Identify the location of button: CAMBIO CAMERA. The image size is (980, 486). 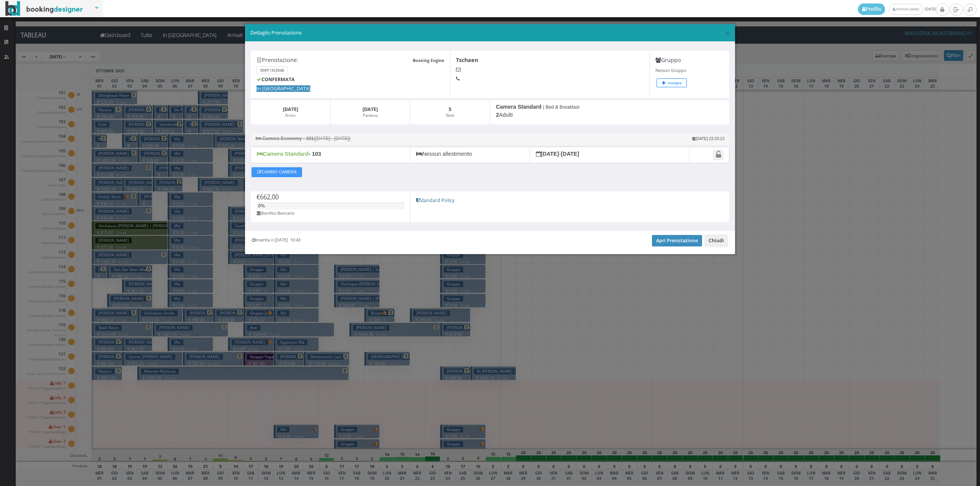
(277, 172).